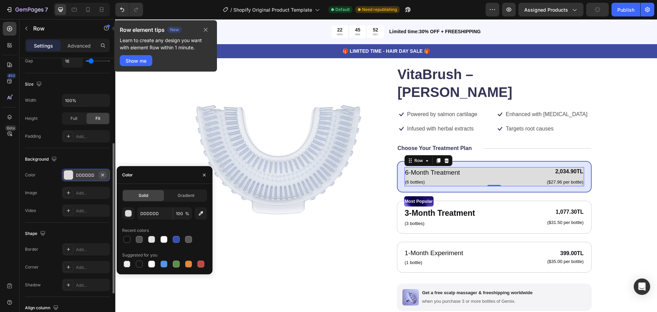  Describe the element at coordinates (379, 10) in the screenshot. I see `span: Need republishing` at that location.